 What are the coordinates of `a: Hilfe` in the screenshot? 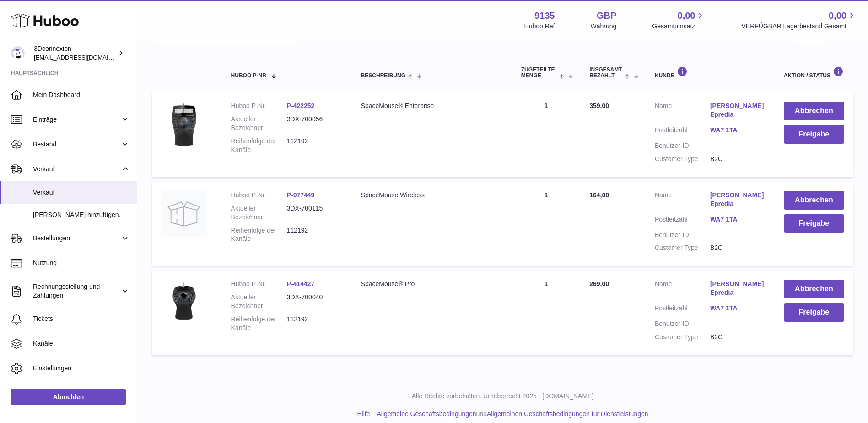 It's located at (363, 414).